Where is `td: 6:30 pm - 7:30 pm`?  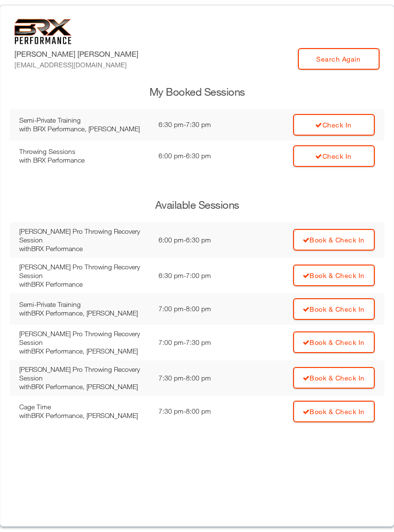
td: 6:30 pm - 7:30 pm is located at coordinates (199, 124).